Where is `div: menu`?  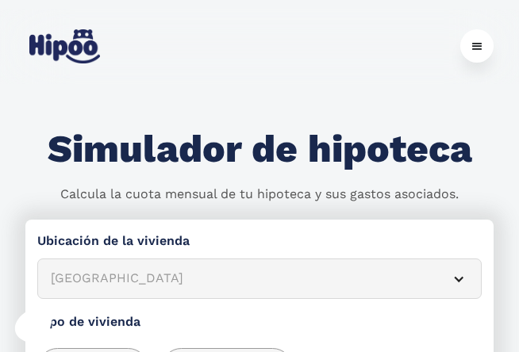
div: menu is located at coordinates (477, 46).